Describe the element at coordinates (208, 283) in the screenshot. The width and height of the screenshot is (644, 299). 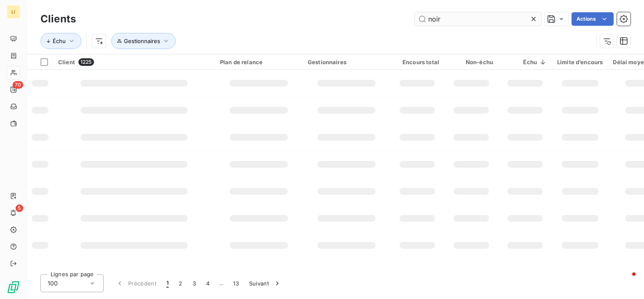
I see `button: 4` at that location.